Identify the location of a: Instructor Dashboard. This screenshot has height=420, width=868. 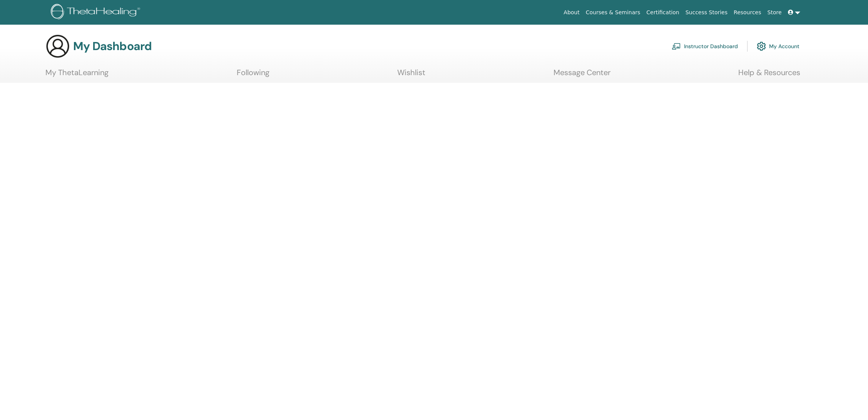
(705, 46).